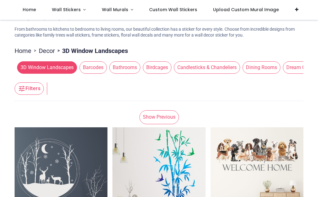 The height and width of the screenshot is (197, 318). Describe the element at coordinates (261, 68) in the screenshot. I see `span: Dining Rooms` at that location.